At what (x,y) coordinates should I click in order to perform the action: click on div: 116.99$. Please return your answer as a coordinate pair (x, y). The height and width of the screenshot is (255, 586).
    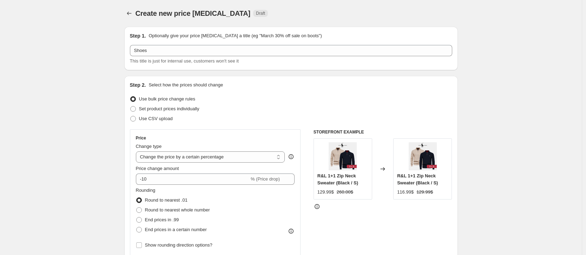
    Looking at the image, I should click on (405, 192).